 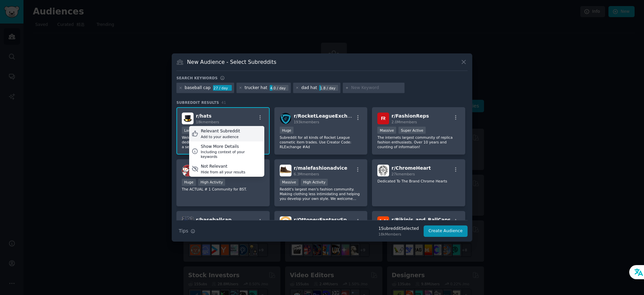 I want to click on div: Relevant Subreddit, so click(x=220, y=131).